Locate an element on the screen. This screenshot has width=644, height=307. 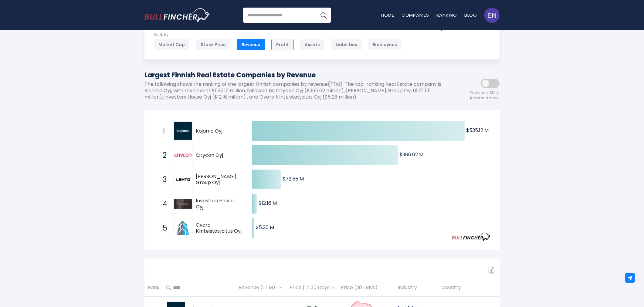
div: Profit is located at coordinates (283, 45).